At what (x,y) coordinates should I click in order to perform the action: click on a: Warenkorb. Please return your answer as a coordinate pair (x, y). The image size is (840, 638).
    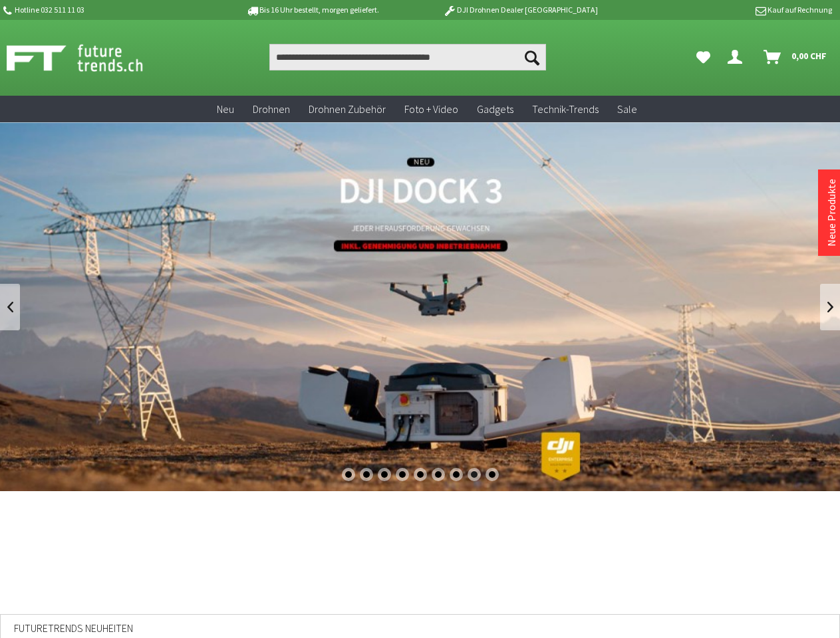
    Looking at the image, I should click on (795, 57).